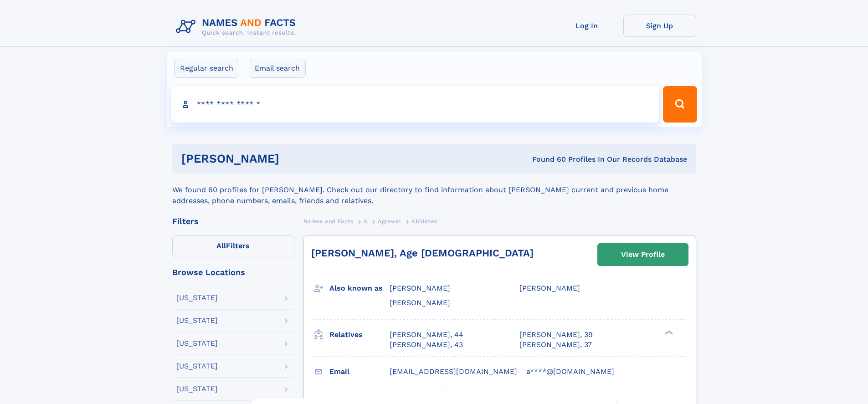 The height and width of the screenshot is (404, 868). I want to click on div: Browse Locations, so click(233, 273).